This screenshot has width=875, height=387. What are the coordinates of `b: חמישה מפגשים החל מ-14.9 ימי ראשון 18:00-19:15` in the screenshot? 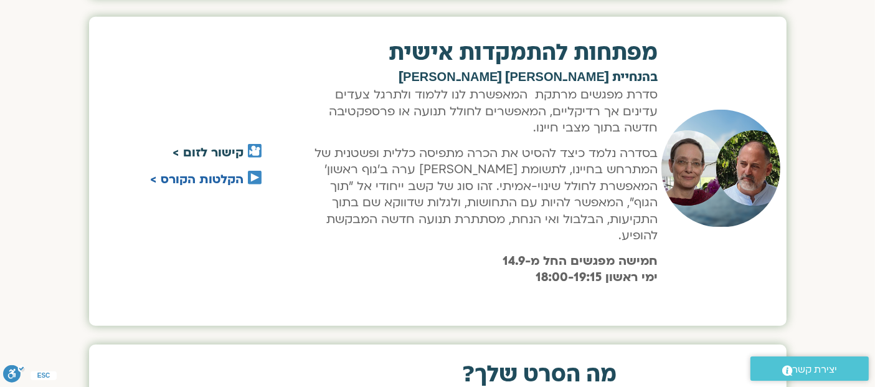 It's located at (580, 269).